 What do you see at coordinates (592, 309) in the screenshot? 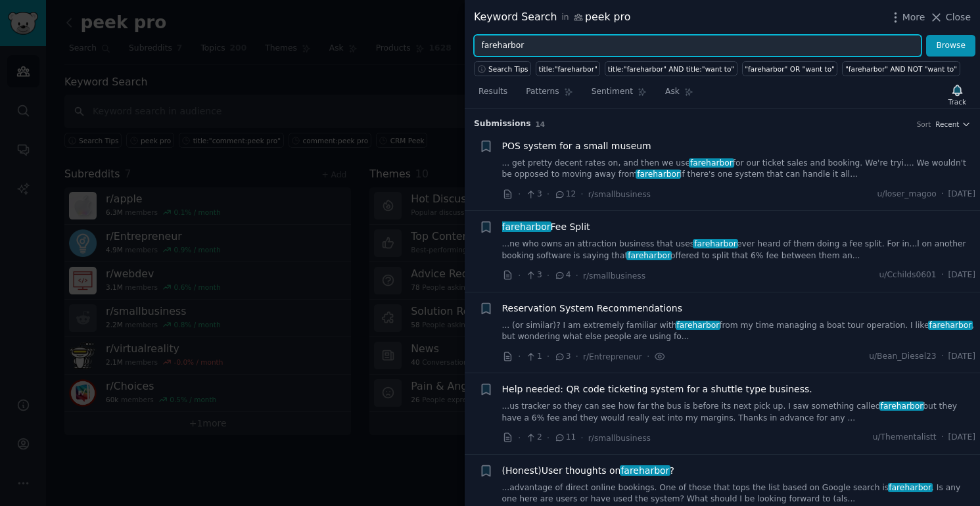
I see `a: Reservation System Recommendations` at bounding box center [592, 309].